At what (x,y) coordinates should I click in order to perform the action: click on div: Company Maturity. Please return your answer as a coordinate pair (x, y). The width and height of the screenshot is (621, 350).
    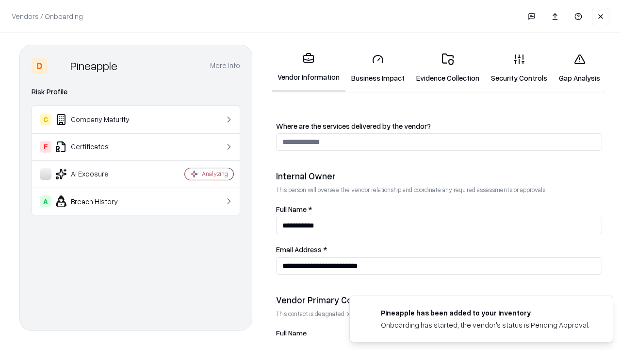
    Looking at the image, I should click on (98, 119).